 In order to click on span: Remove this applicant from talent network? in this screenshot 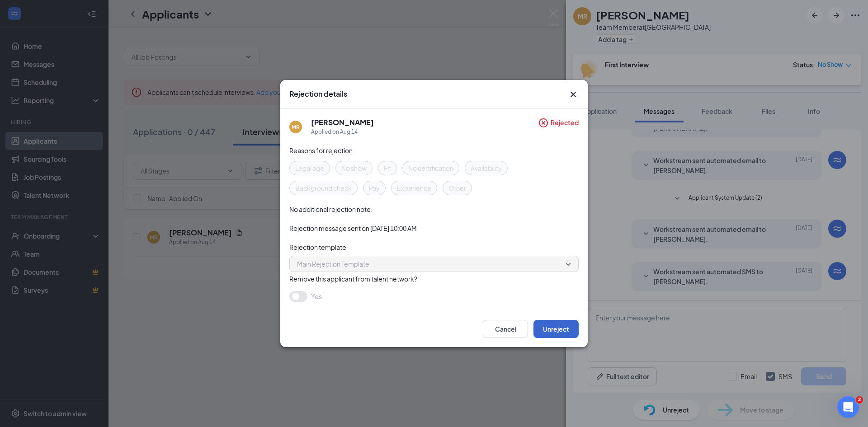, I will do `click(353, 279)`.